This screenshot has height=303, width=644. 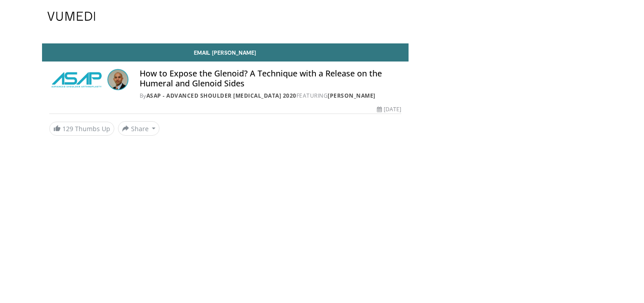 What do you see at coordinates (270, 96) in the screenshot?
I see `div: By FEATURING` at bounding box center [270, 96].